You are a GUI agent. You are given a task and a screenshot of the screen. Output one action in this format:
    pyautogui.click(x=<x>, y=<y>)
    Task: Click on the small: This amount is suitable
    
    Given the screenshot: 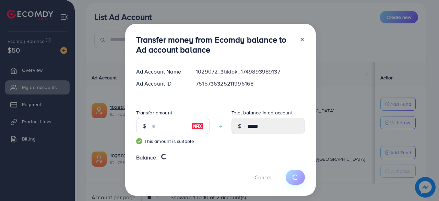 What is the action you would take?
    pyautogui.click(x=173, y=141)
    